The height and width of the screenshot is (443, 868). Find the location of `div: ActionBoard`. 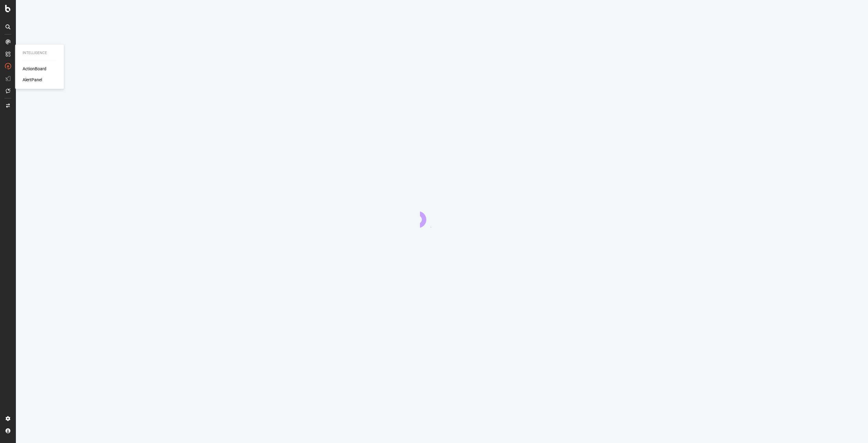

div: ActionBoard is located at coordinates (34, 69).